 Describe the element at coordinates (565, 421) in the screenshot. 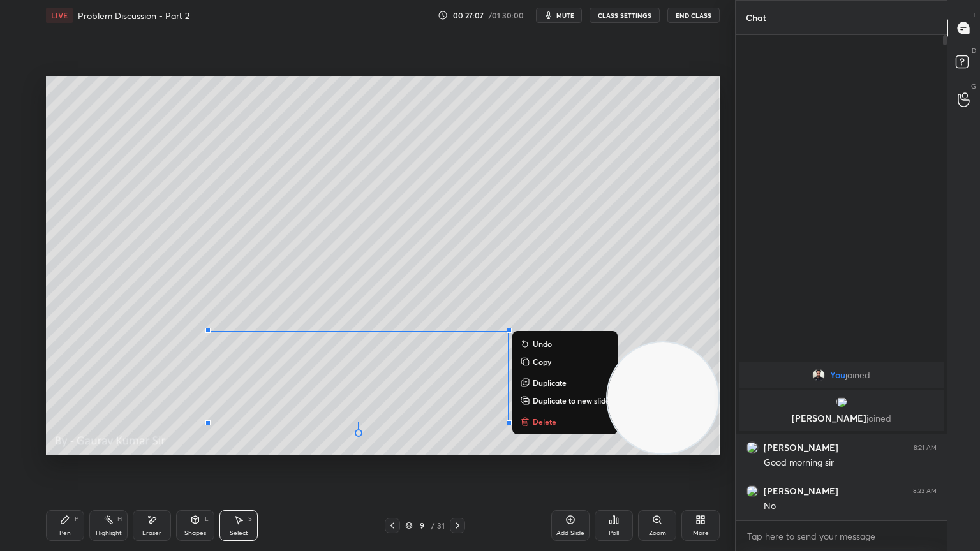

I see `button: Delete` at that location.